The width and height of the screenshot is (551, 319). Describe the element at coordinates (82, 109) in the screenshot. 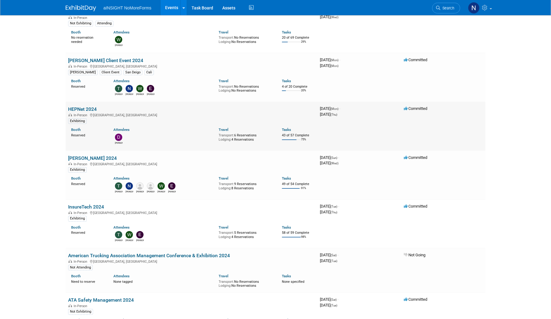

I see `a: HEPNet 2024` at that location.